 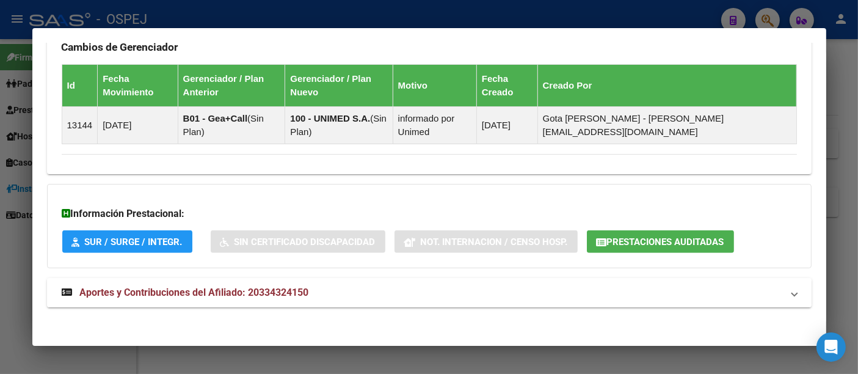 I want to click on button: SUR / SURGE / INTEGR., so click(x=127, y=241).